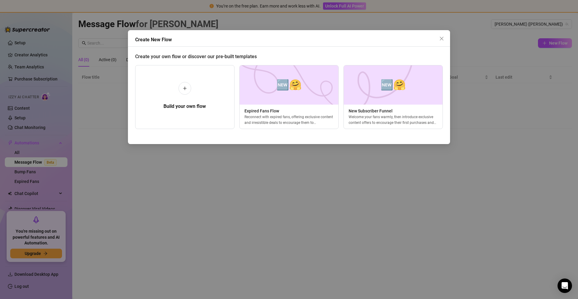 This screenshot has height=299, width=578. I want to click on div: Open Intercom Messenger, so click(565, 286).